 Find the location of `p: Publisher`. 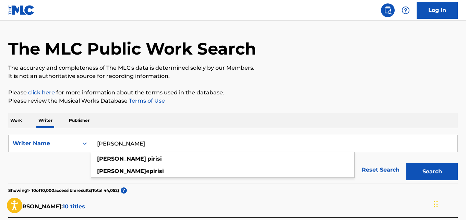

p: Publisher is located at coordinates (79, 120).